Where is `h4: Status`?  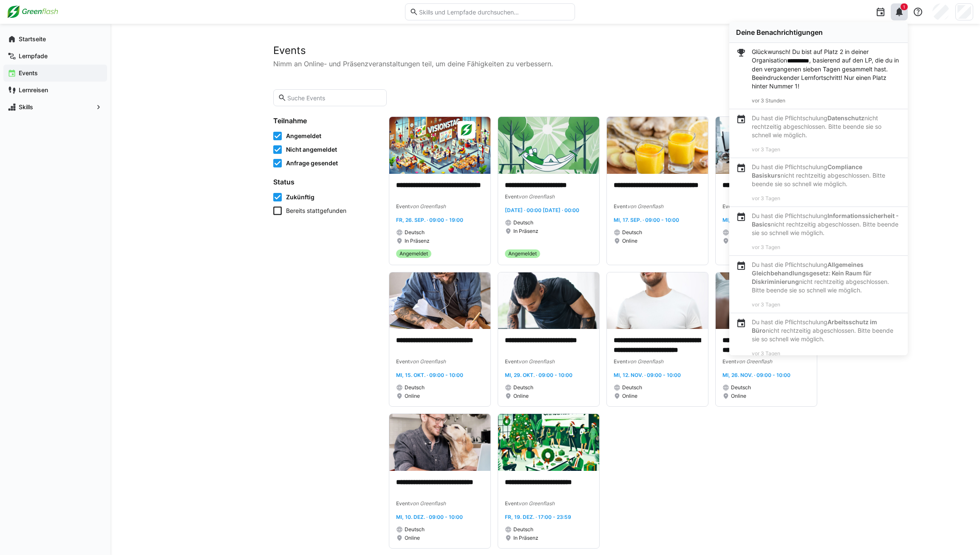 h4: Status is located at coordinates (326, 182).